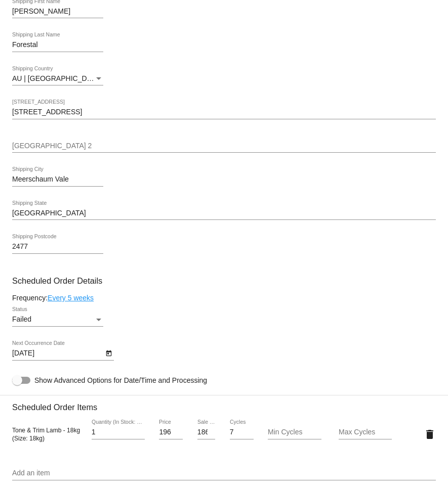  What do you see at coordinates (206, 432) in the screenshot?
I see `input: Sale Price` at bounding box center [206, 432].